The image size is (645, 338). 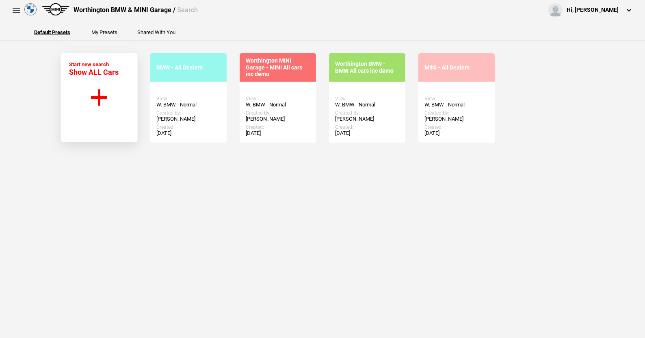 What do you see at coordinates (94, 72) in the screenshot?
I see `span: Show ALL Cars` at bounding box center [94, 72].